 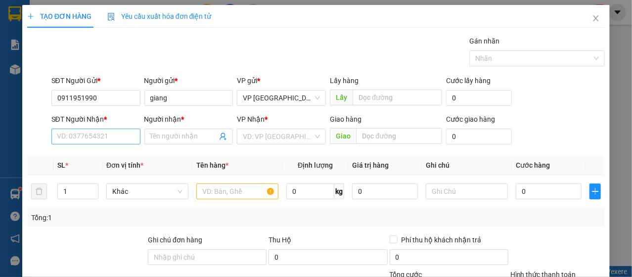 I want to click on span: Decrease Value, so click(x=92, y=195).